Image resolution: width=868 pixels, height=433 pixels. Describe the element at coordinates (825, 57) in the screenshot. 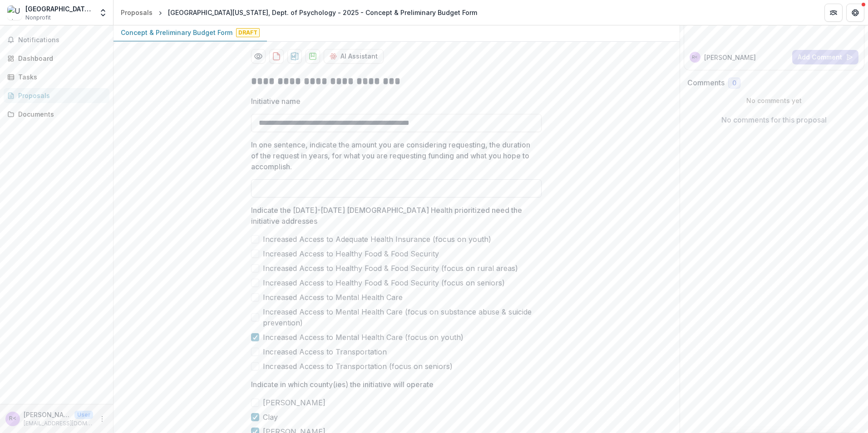

I see `button: Add Comment` at that location.